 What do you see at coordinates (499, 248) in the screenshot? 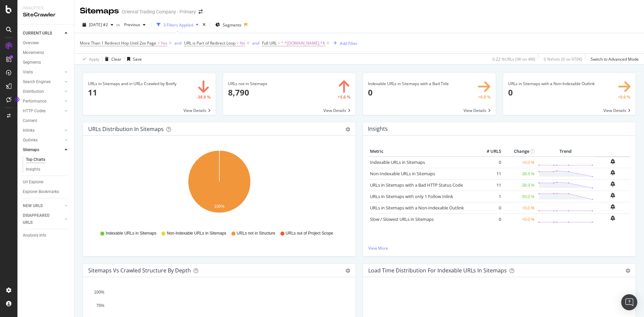
I see `a: View More` at bounding box center [499, 248].